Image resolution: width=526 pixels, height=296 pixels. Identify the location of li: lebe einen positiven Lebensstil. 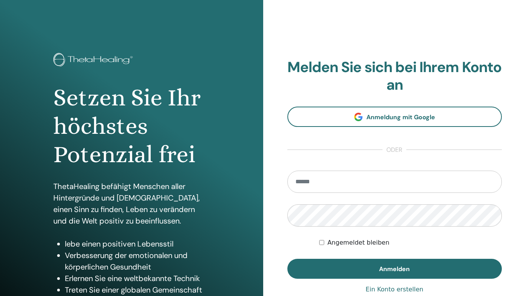
(137, 244).